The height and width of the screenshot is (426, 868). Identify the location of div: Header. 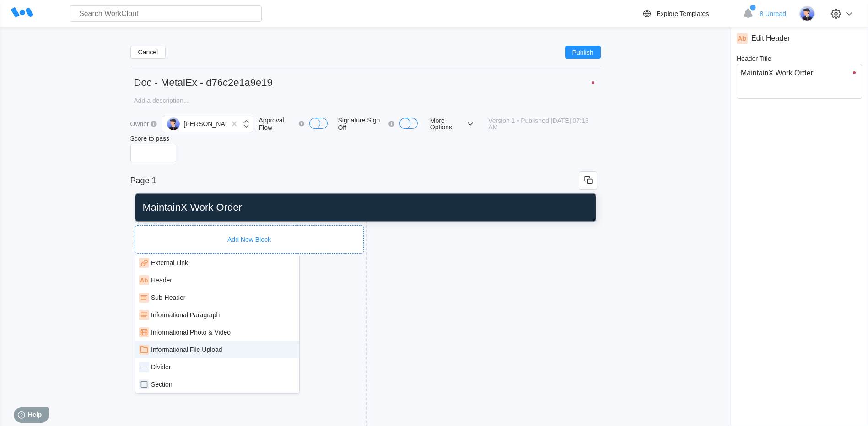
(161, 280).